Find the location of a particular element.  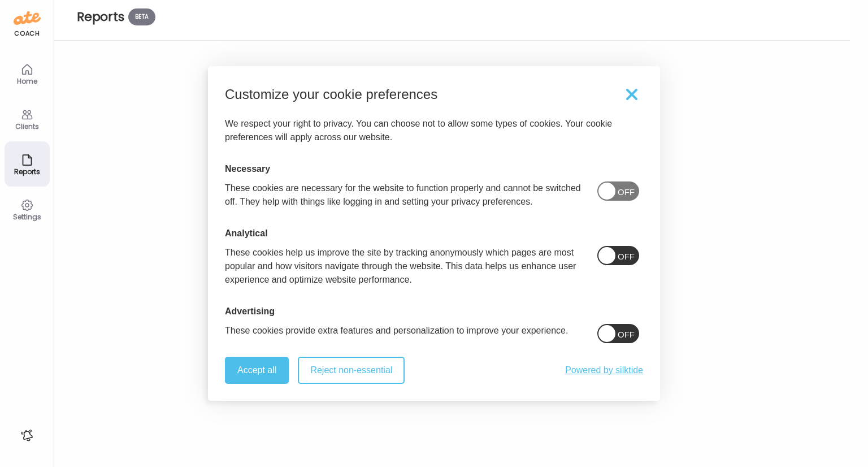

div: Clients is located at coordinates (27, 126).